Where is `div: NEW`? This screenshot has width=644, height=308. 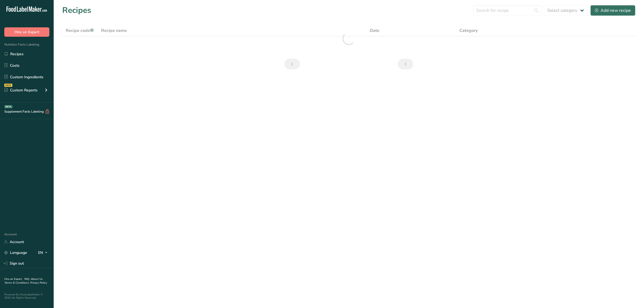 div: NEW is located at coordinates (8, 85).